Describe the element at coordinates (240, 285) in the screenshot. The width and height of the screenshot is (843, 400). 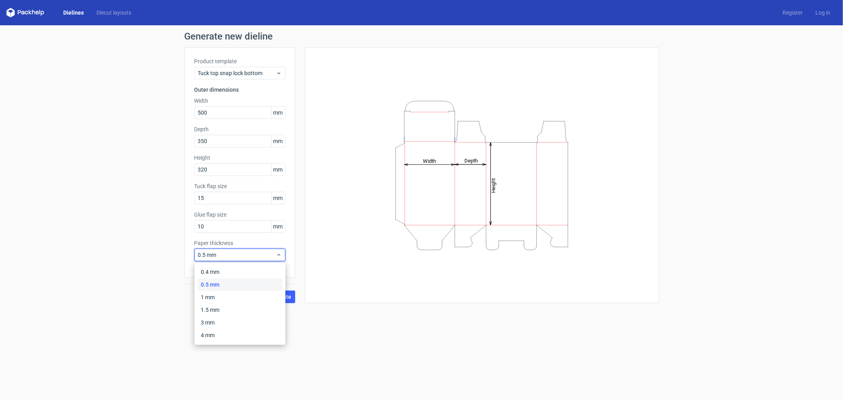
I see `div: 0.5 mm` at that location.